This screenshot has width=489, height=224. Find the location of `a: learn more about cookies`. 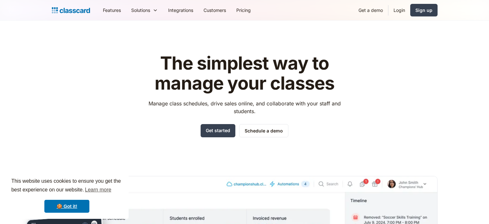

a: learn more about cookies is located at coordinates (98, 189).